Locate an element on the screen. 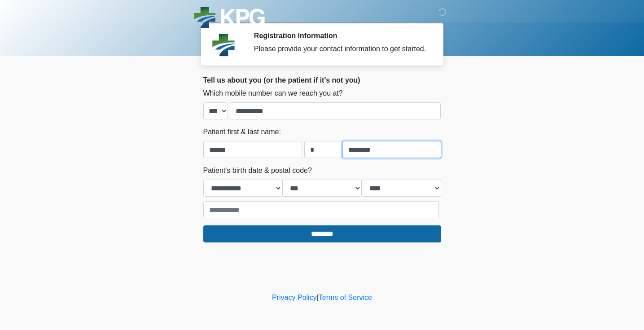  label: Which mobile number can we reach you at? is located at coordinates (273, 93).